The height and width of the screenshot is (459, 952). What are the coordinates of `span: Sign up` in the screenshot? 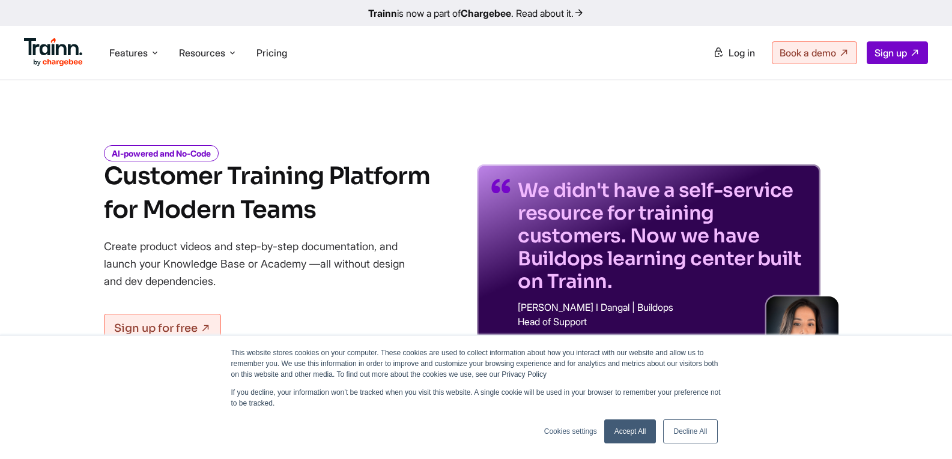 It's located at (891, 53).